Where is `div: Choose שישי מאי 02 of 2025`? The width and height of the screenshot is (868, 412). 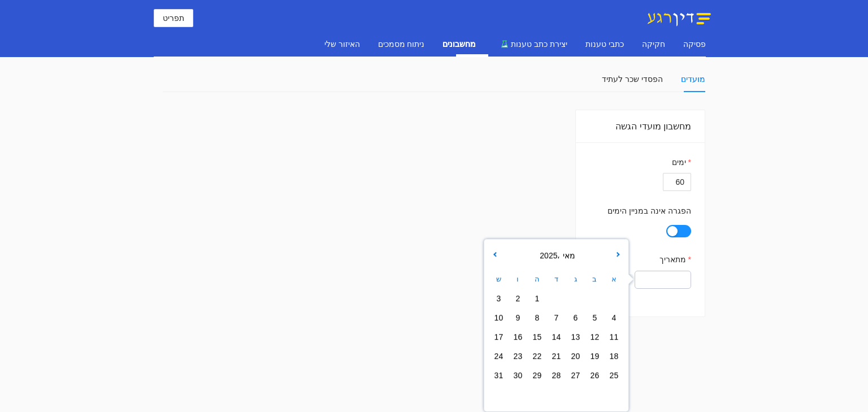
div: Choose שישי מאי 02 of 2025 is located at coordinates (517, 298).